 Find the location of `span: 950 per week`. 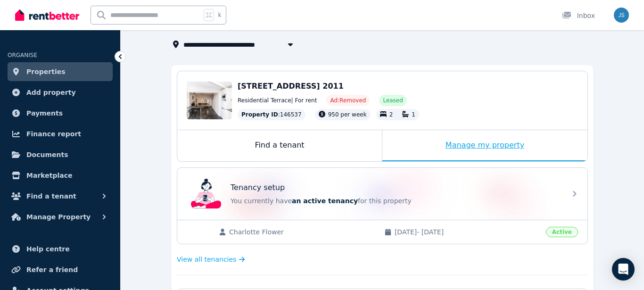

span: 950 per week is located at coordinates (347, 114).